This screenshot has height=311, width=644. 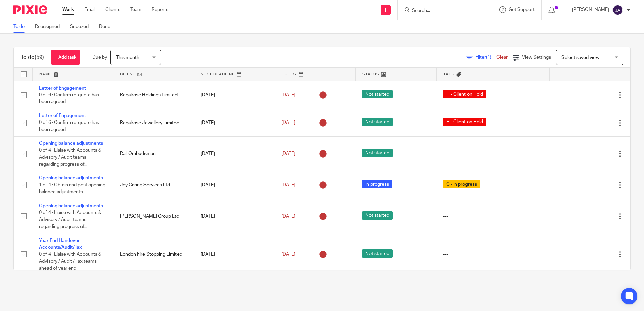 What do you see at coordinates (486, 57) in the screenshot?
I see `span: Filter` at bounding box center [486, 57].